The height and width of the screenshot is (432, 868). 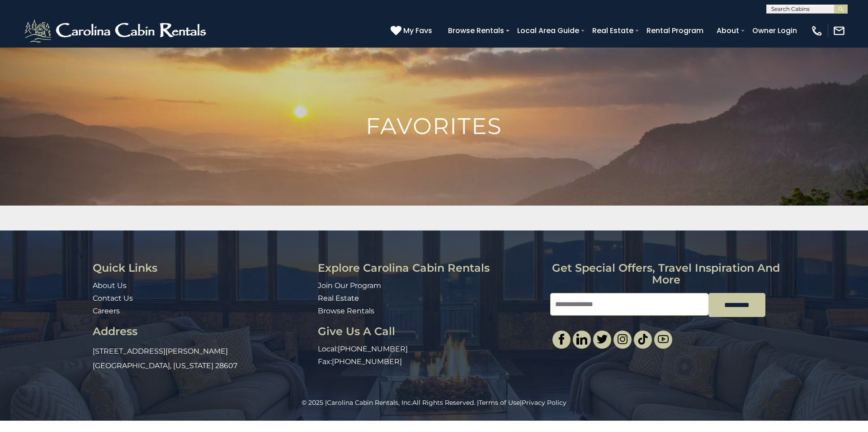 I want to click on img: mail-regular-white.png, so click(x=839, y=31).